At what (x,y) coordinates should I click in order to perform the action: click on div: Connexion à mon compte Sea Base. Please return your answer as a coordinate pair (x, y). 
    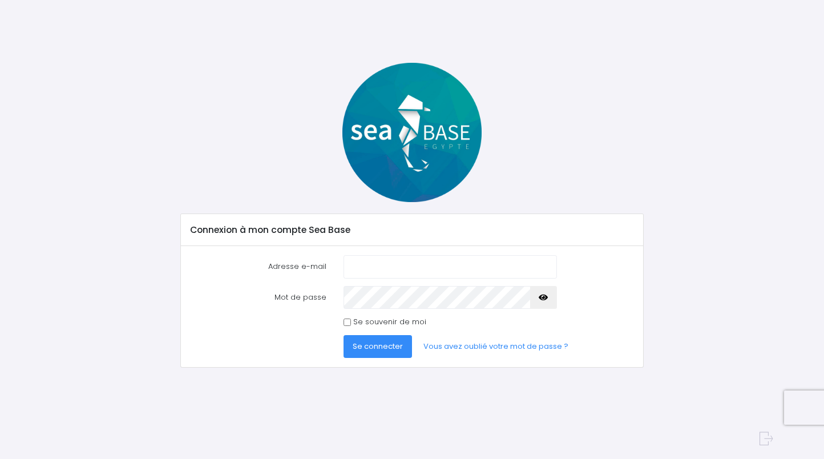
    Looking at the image, I should click on (412, 230).